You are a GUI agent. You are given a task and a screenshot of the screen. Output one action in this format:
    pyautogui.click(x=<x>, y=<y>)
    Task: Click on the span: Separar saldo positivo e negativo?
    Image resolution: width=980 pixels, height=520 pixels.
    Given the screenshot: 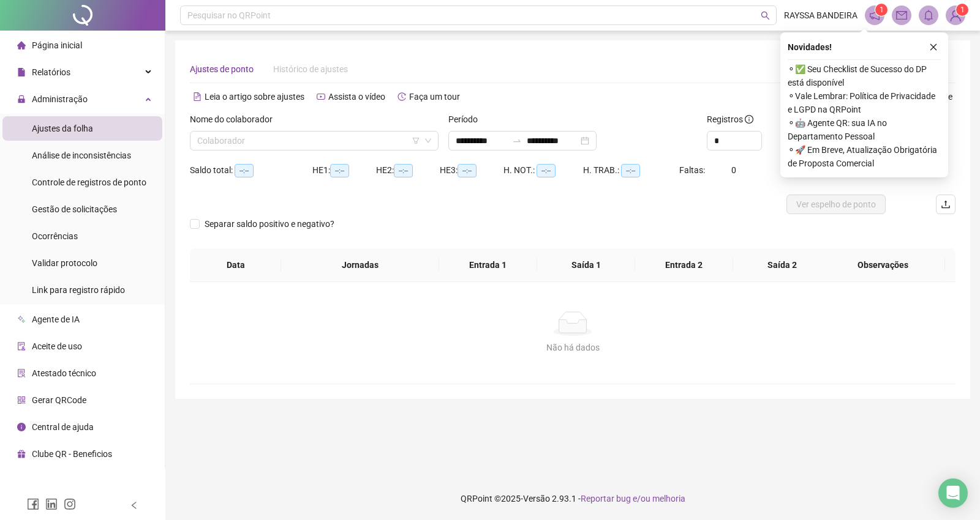 What is the action you would take?
    pyautogui.click(x=269, y=224)
    